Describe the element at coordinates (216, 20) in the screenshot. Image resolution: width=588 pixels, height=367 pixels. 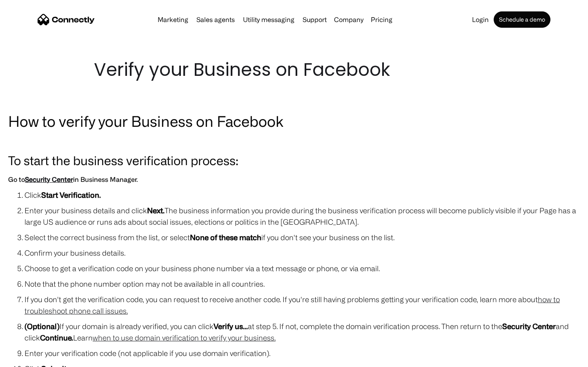
I see `a: Sales agents` at that location.